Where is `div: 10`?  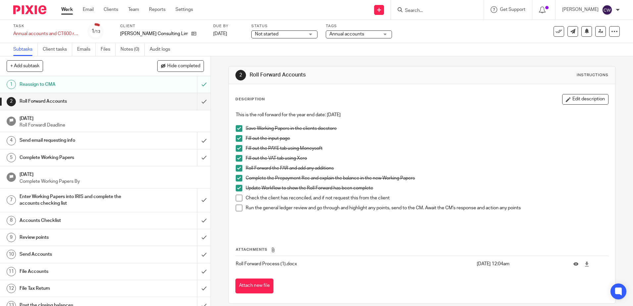 div: 10 is located at coordinates (11, 254).